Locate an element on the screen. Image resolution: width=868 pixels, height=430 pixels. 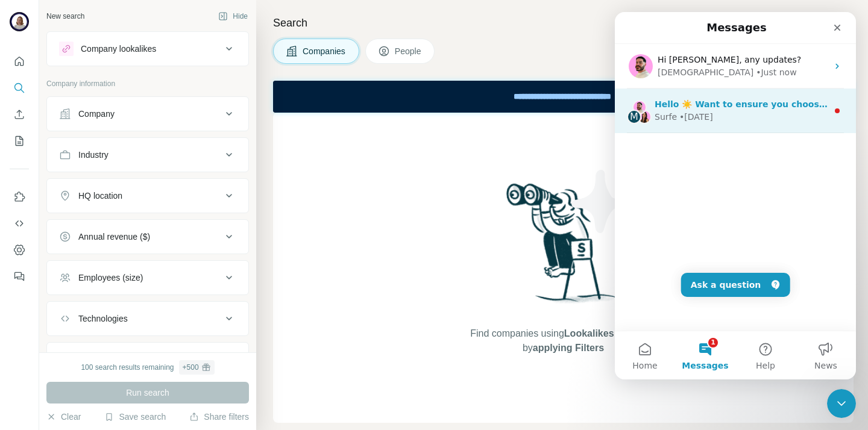
div: Close is located at coordinates (222, 16).